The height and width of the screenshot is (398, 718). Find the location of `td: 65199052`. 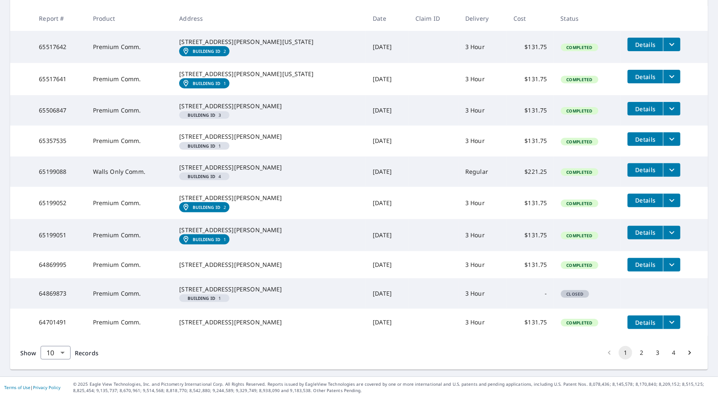

td: 65199052 is located at coordinates (59, 203).